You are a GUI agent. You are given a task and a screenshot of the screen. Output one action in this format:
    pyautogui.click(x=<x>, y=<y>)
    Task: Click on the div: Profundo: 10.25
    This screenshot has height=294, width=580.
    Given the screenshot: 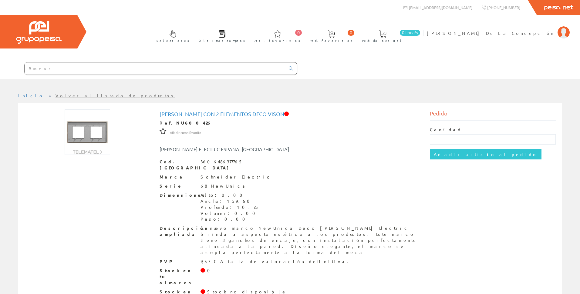 What is the action you would take?
    pyautogui.click(x=230, y=208)
    